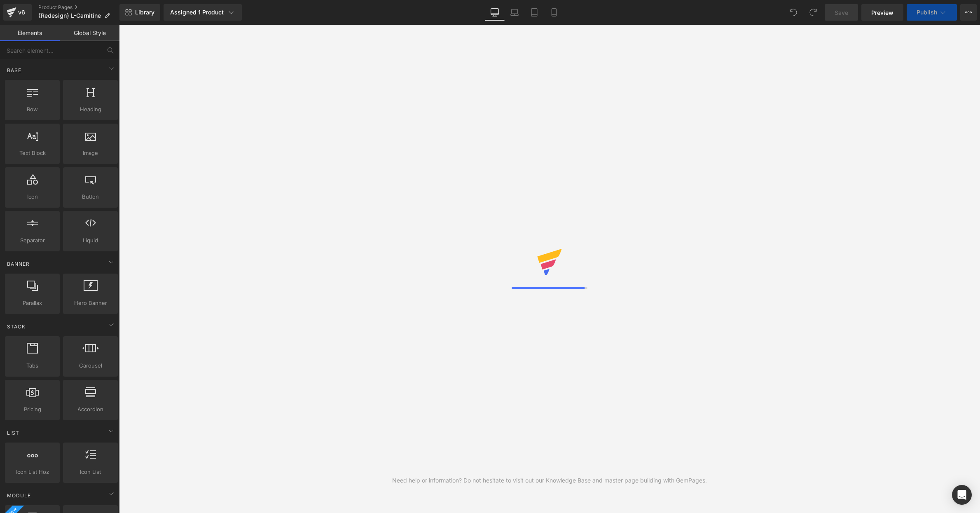 Image resolution: width=980 pixels, height=513 pixels. Describe the element at coordinates (90, 365) in the screenshot. I see `span: Carousel` at that location.